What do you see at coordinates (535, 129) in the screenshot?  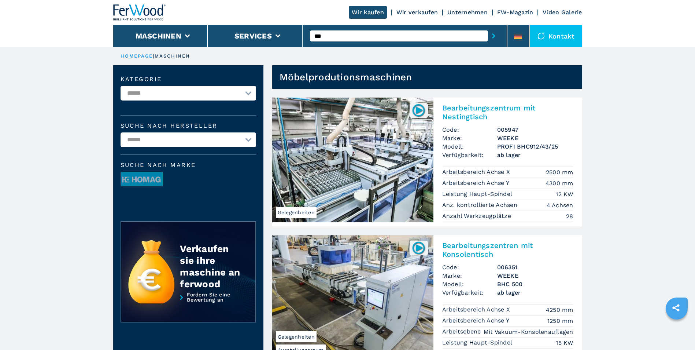 I see `h3: 005947` at bounding box center [535, 129].